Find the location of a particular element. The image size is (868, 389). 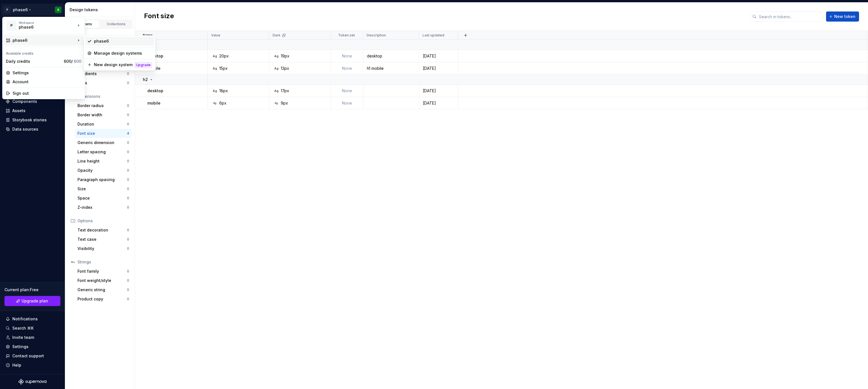

div: Manage design systems is located at coordinates (123, 53).